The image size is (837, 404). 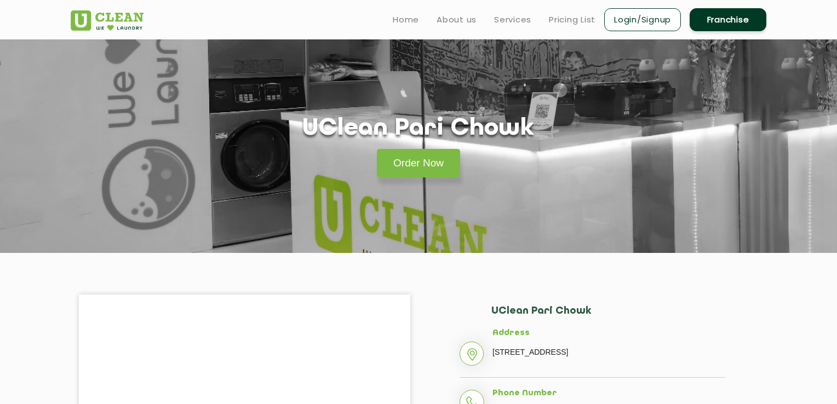 What do you see at coordinates (609, 394) in the screenshot?
I see `h5: Phone Number` at bounding box center [609, 394].